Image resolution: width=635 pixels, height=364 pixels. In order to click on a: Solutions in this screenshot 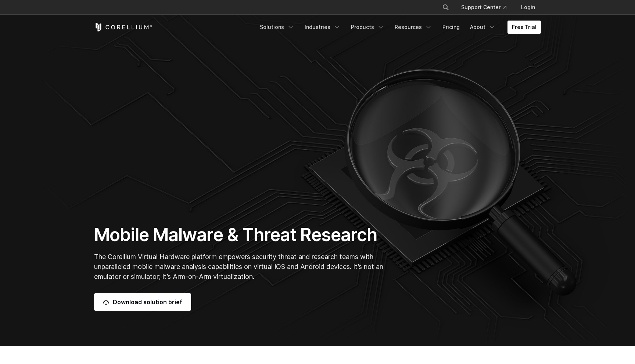, I will do `click(277, 27)`.